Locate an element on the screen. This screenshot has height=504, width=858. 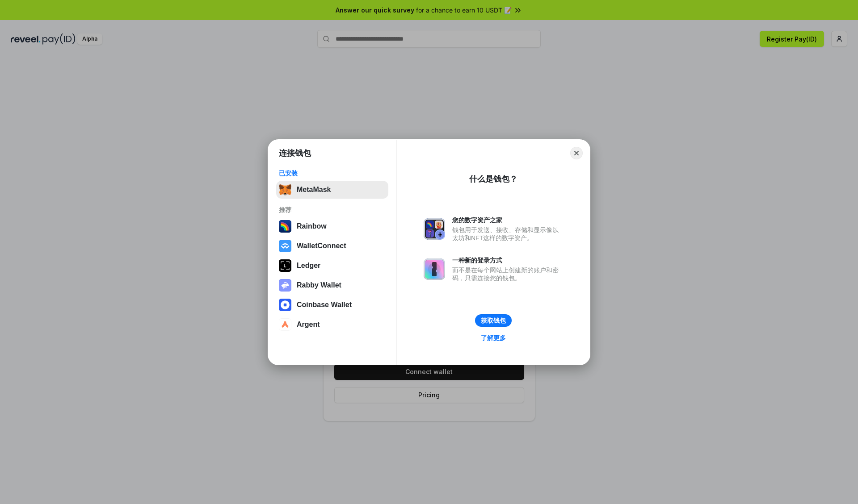
button: Rabby Wallet is located at coordinates (331, 285).